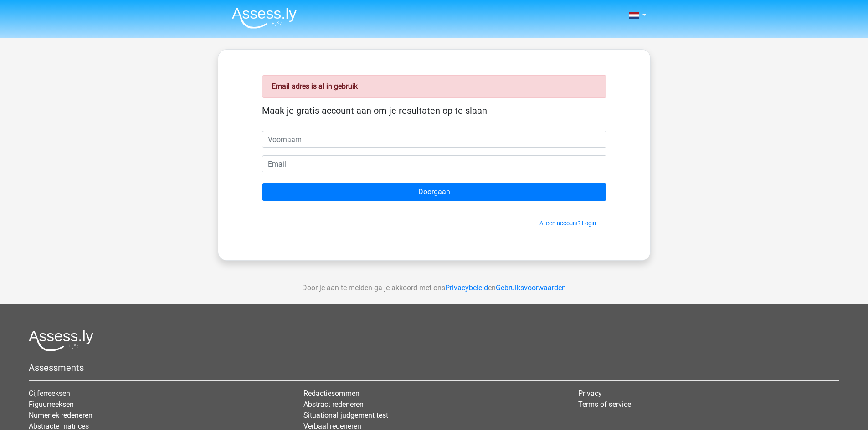 Image resolution: width=868 pixels, height=430 pixels. What do you see at coordinates (334, 404) in the screenshot?
I see `a: Abstract redeneren` at bounding box center [334, 404].